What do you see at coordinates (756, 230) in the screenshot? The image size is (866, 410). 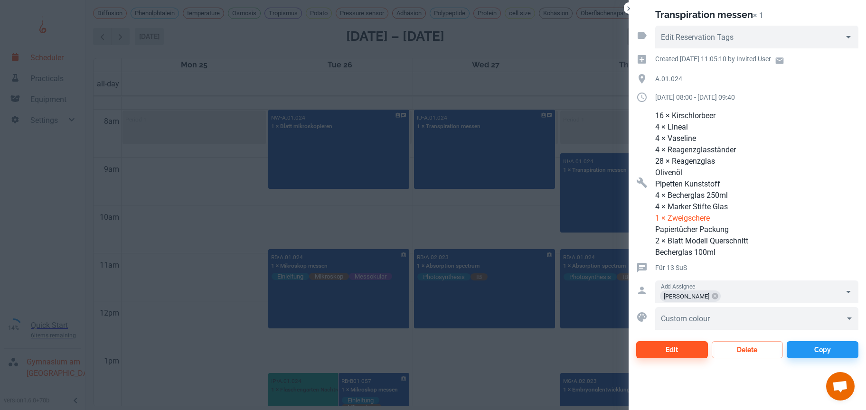 I see `p: Papiertücher Packung` at bounding box center [756, 230].